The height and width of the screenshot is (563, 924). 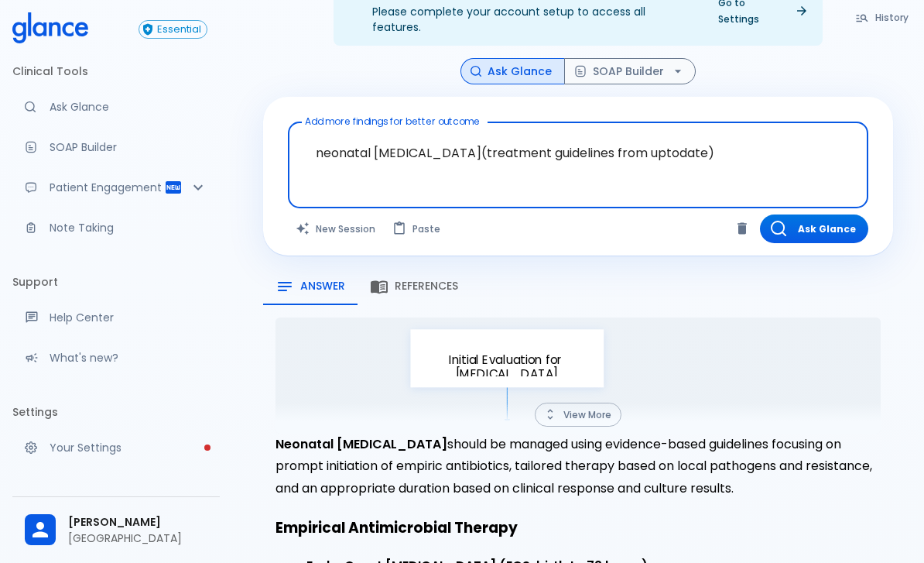 What do you see at coordinates (336, 229) in the screenshot?
I see `button: Clears all inputs and results.` at bounding box center [336, 229].